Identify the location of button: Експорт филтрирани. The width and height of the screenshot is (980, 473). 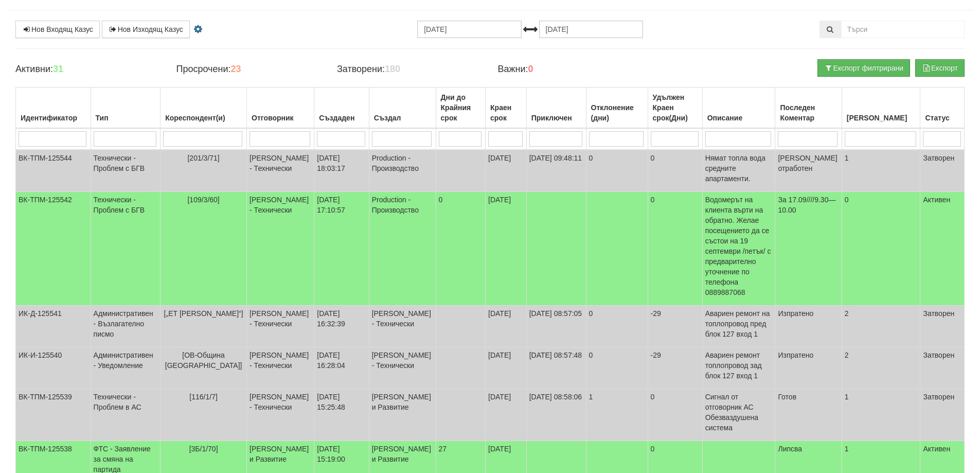
(864, 68).